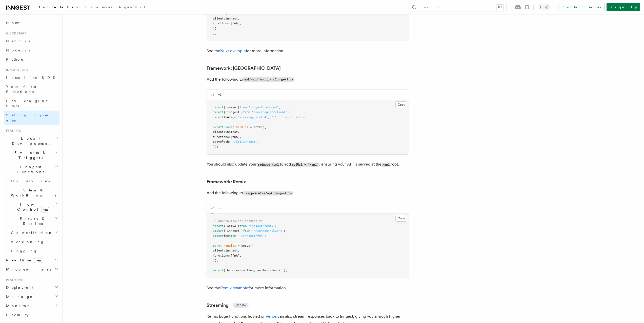  What do you see at coordinates (241, 270) in the screenshot?
I see `span: as` at bounding box center [241, 270].